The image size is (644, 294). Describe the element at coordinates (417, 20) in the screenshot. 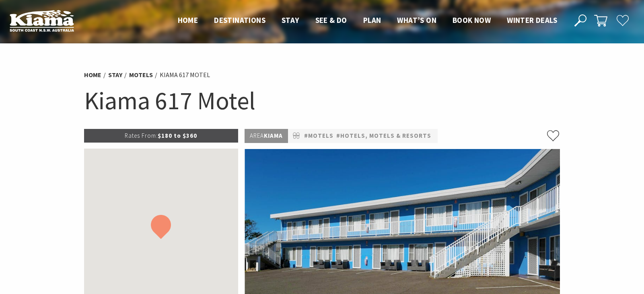

I see `span: What’s On` at that location.